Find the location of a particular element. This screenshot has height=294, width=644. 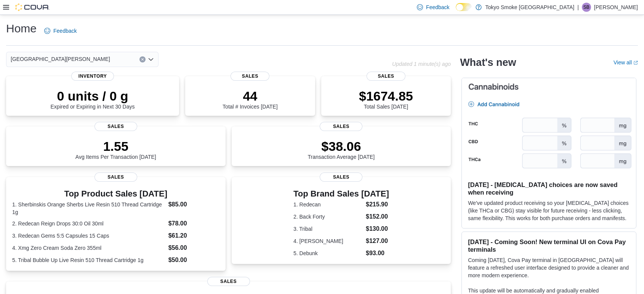

dt: 5. Debunk is located at coordinates (328, 253).